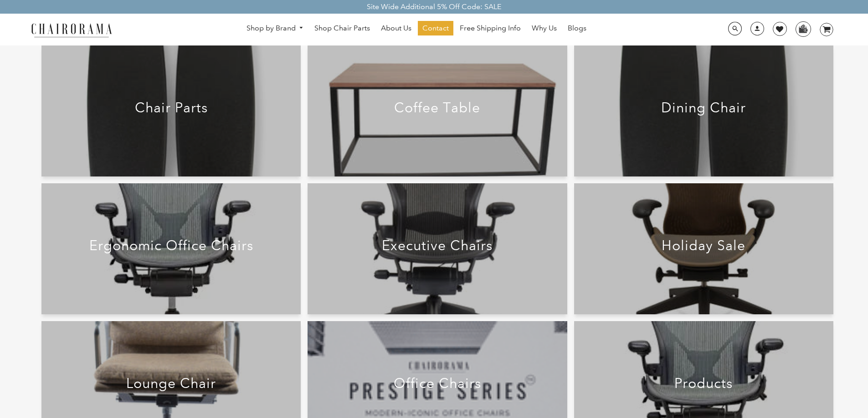  Describe the element at coordinates (544, 28) in the screenshot. I see `span: Why Us` at that location.